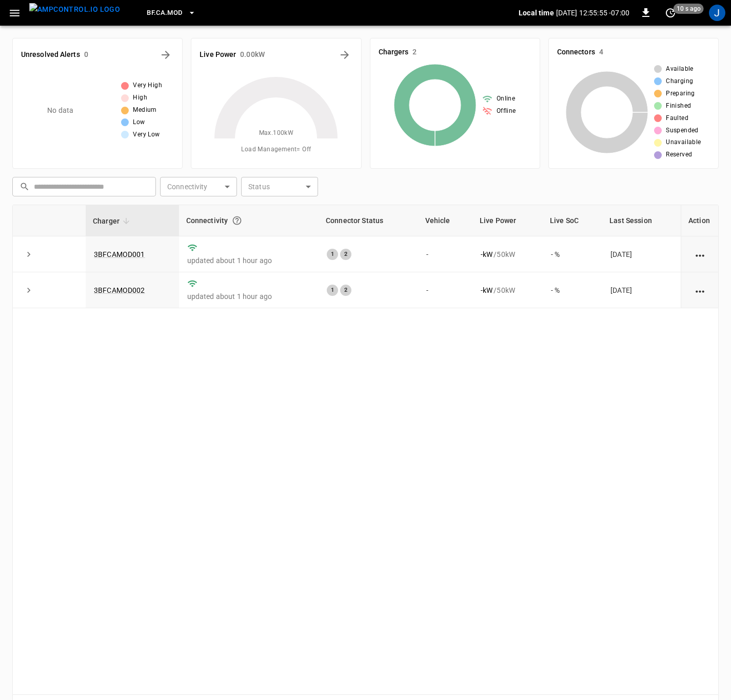 The height and width of the screenshot is (700, 731). What do you see at coordinates (217, 55) in the screenshot?
I see `h6: Live Power` at bounding box center [217, 55].